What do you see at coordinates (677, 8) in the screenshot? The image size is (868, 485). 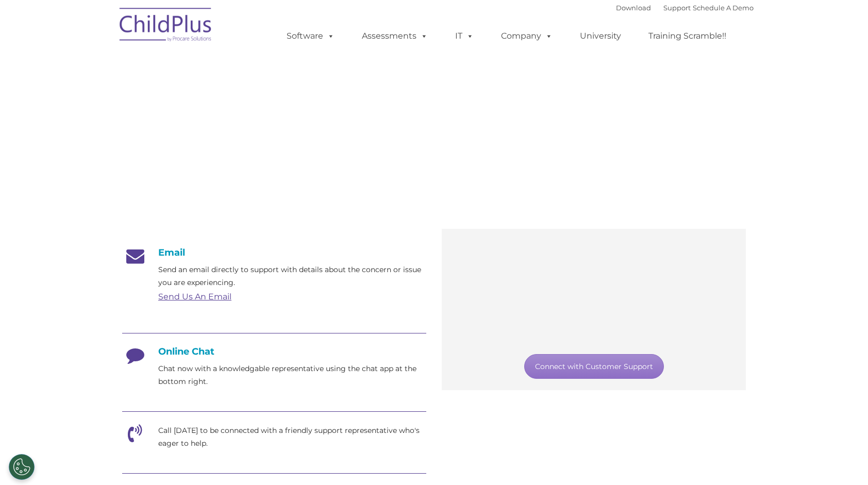 I see `a: Support` at bounding box center [677, 8].